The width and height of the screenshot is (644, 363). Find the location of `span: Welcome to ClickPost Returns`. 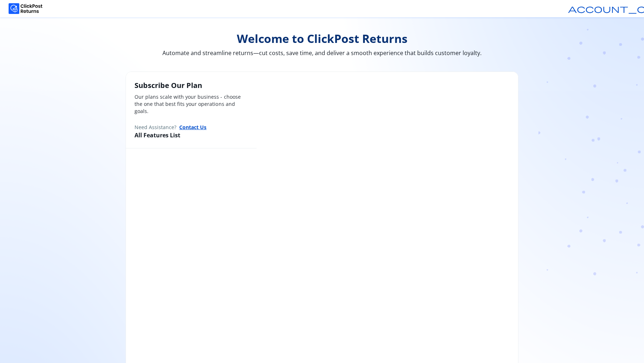

span: Welcome to ClickPost Returns is located at coordinates (322, 39).